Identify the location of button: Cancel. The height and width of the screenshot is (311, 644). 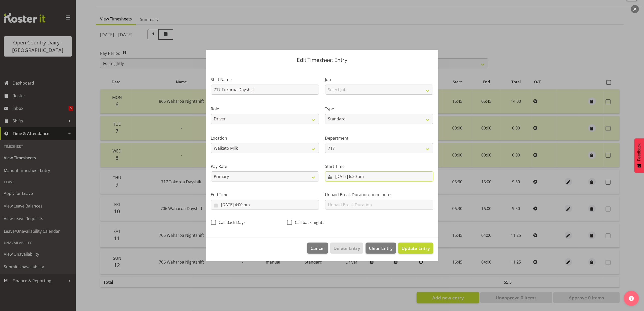
(318, 248).